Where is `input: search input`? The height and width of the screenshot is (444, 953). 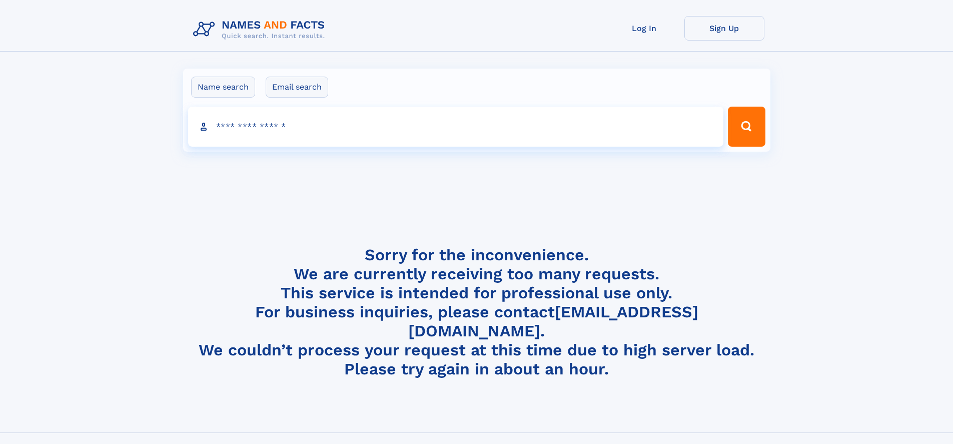 input: search input is located at coordinates (456, 127).